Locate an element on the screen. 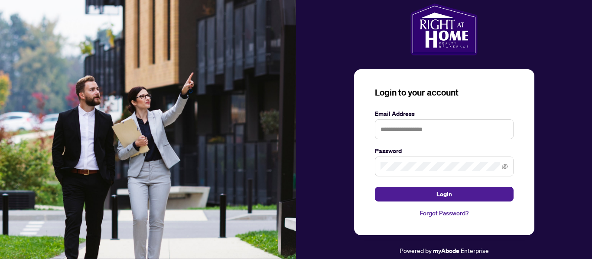  a: Forgot Password? is located at coordinates (444, 214).